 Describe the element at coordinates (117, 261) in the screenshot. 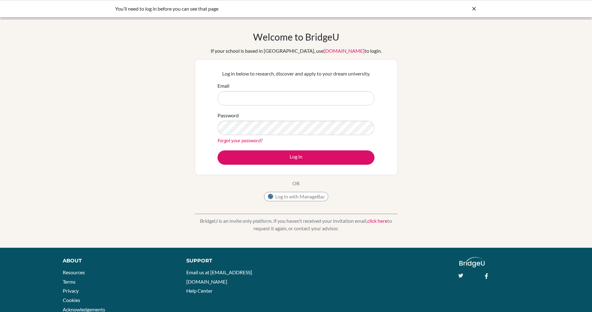

I see `div: About` at that location.